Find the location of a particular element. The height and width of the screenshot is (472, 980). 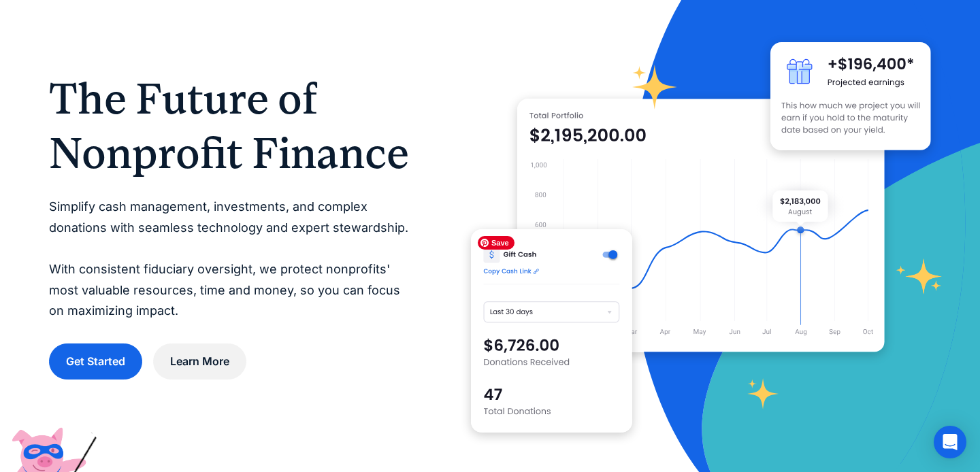

img: nonprofit donation platform is located at coordinates (701, 225).